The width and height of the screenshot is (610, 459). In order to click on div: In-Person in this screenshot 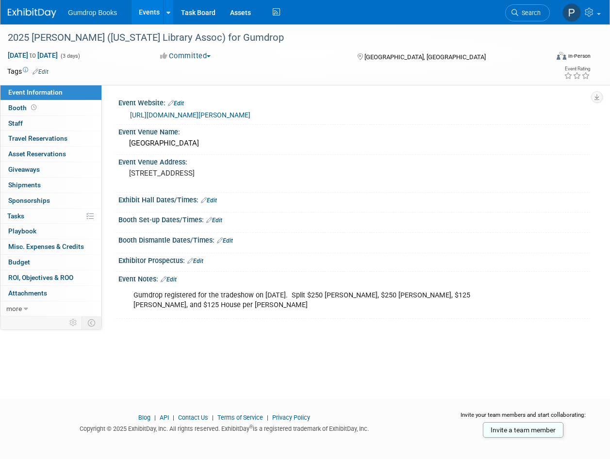, I will do `click(579, 56)`.